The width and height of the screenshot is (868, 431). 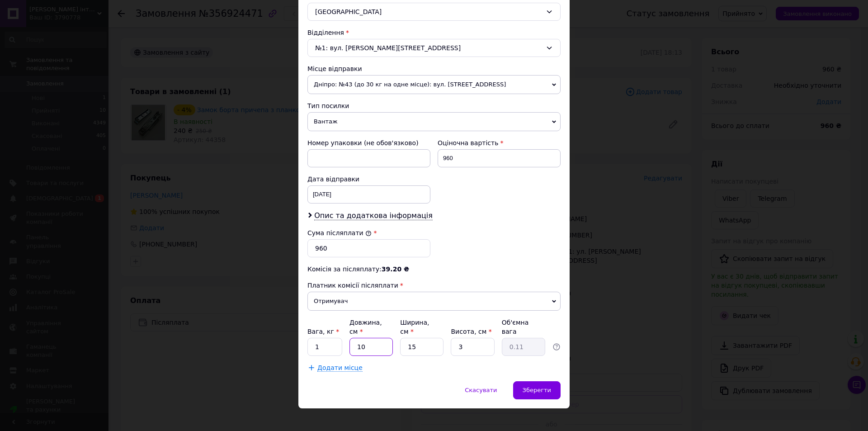 I want to click on label: Сума післяплати, so click(x=340, y=233).